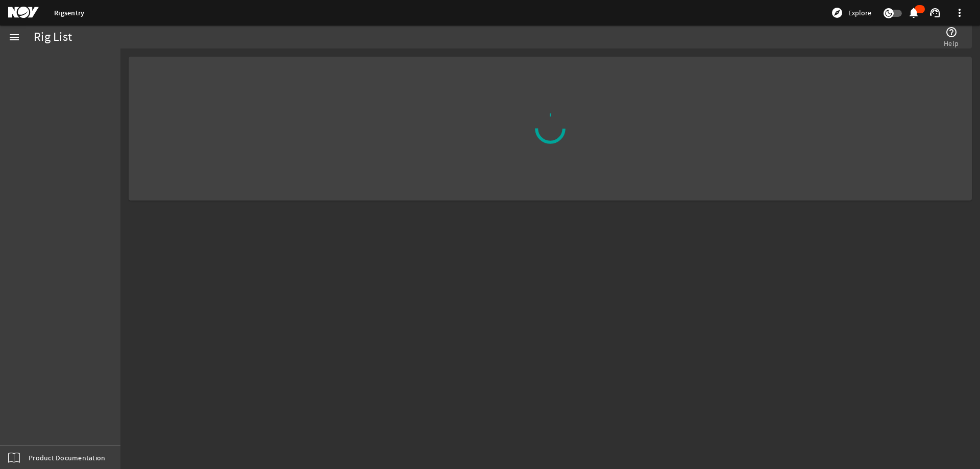 This screenshot has height=469, width=980. Describe the element at coordinates (851, 13) in the screenshot. I see `button: Explore` at that location.